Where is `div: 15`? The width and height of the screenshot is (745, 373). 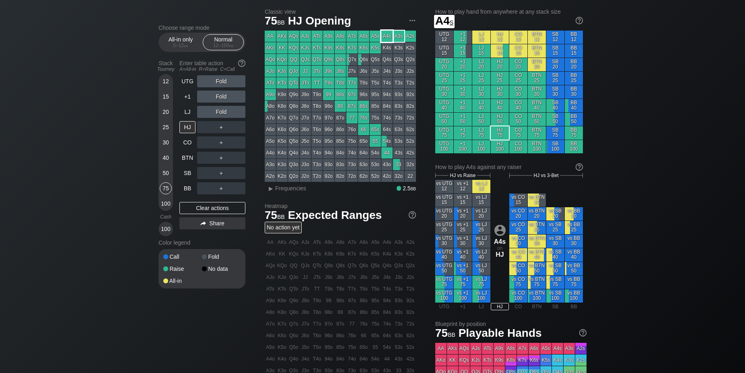 div: 15 is located at coordinates (166, 96).